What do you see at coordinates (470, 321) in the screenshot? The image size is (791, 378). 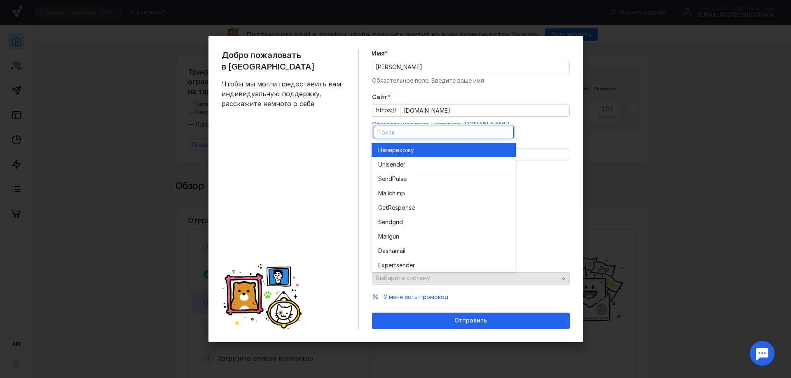 I see `span: Отправить` at bounding box center [470, 321].